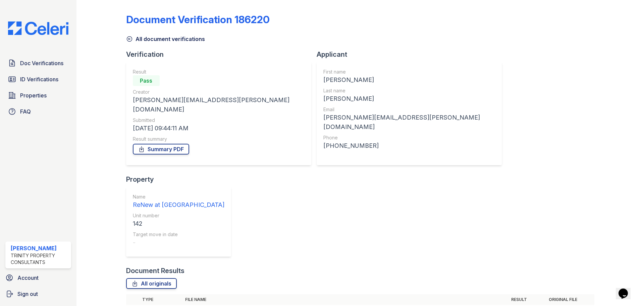 Image resolution: width=644 pixels, height=306 pixels. Describe the element at coordinates (146, 81) in the screenshot. I see `div: Pass` at that location.